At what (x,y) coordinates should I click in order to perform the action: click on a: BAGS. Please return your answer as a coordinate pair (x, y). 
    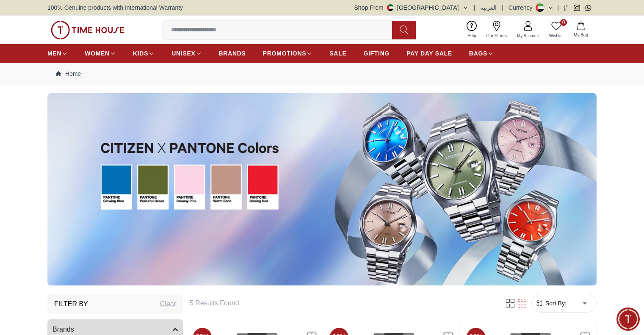
    Looking at the image, I should click on (481, 53).